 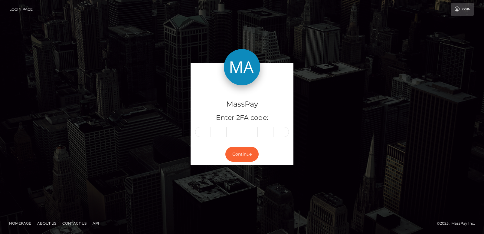 What do you see at coordinates (74, 223) in the screenshot?
I see `a: Contact Us` at bounding box center [74, 223].